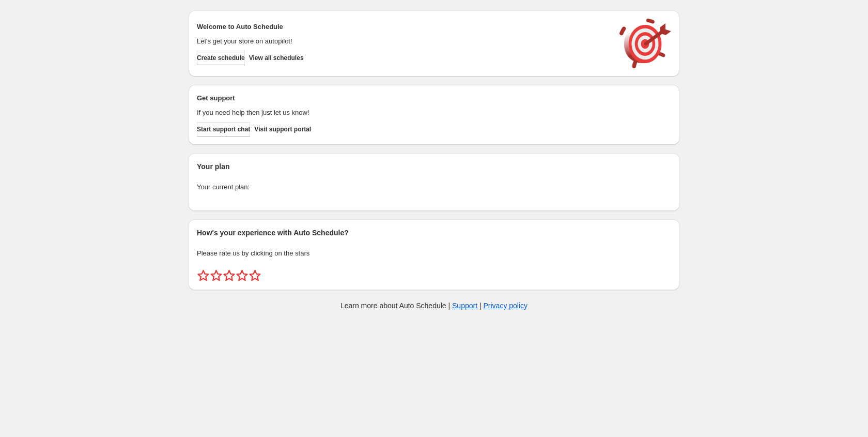 Image resolution: width=868 pixels, height=437 pixels. What do you see at coordinates (434, 306) in the screenshot?
I see `p: Learn more about Auto Schedule | |` at bounding box center [434, 306].